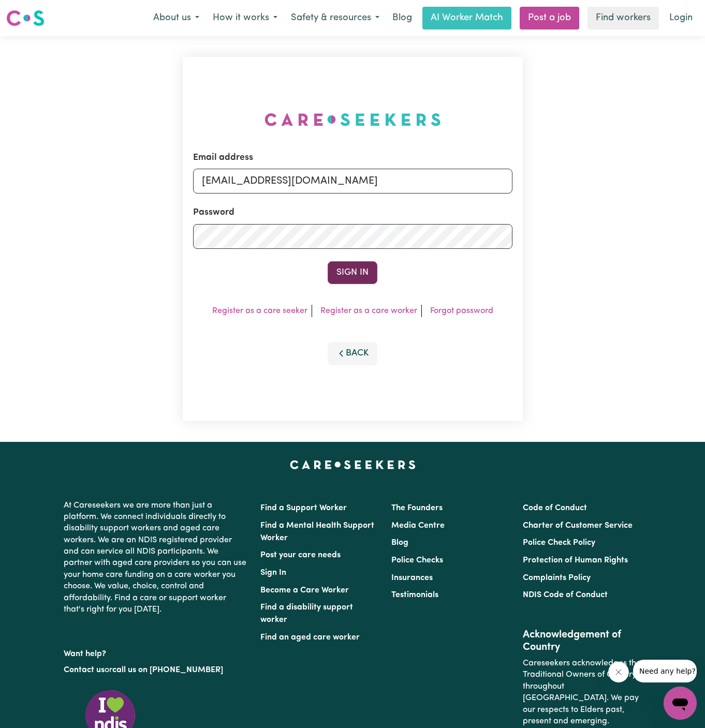  Describe the element at coordinates (578, 526) in the screenshot. I see `a: Charter of Customer Service` at that location.